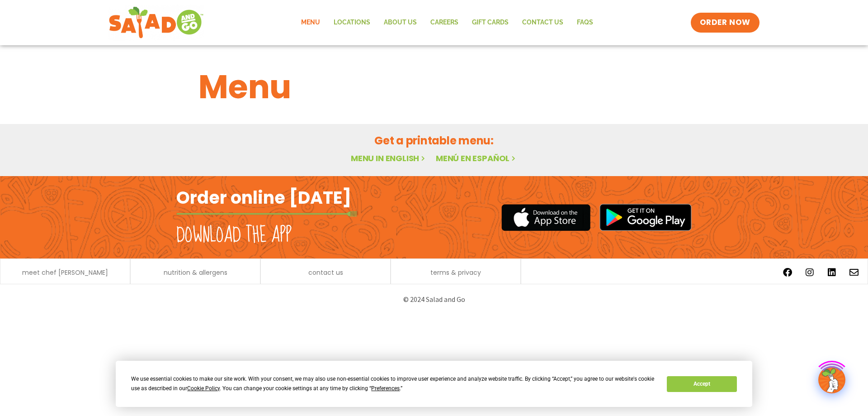  Describe the element at coordinates (195, 272) in the screenshot. I see `a: nutrition & allergens` at that location.